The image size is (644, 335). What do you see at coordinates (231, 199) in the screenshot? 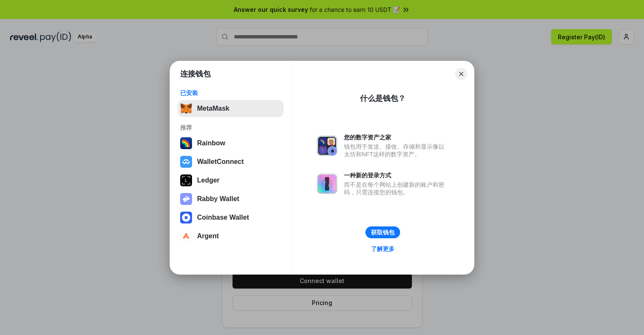
I see `button: Rabby Wallet` at bounding box center [231, 199].